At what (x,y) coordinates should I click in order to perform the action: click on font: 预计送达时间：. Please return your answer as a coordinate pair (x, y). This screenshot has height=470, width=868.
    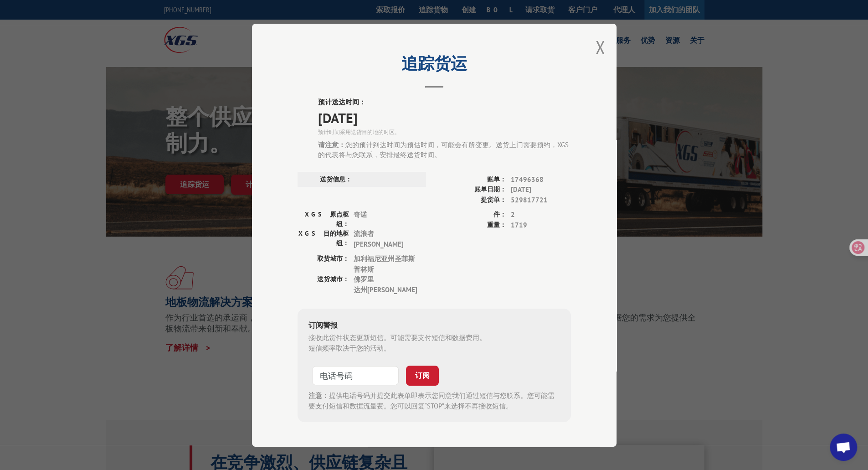
    Looking at the image, I should click on (342, 102).